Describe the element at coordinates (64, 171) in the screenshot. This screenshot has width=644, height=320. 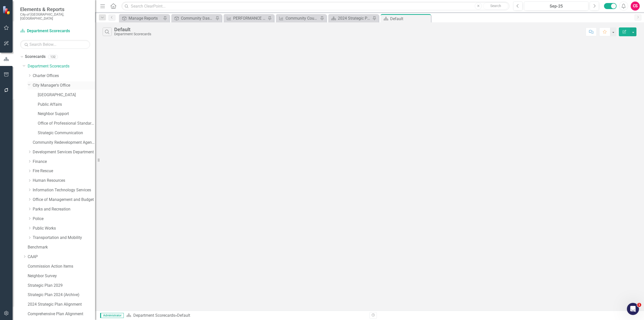
I see `a: Fire Rescue` at that location.